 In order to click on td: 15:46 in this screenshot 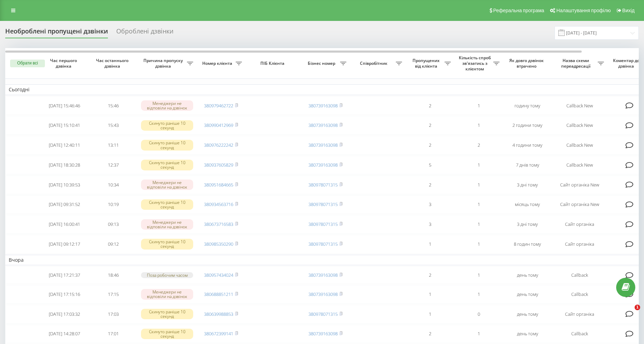, I will do `click(113, 105)`.